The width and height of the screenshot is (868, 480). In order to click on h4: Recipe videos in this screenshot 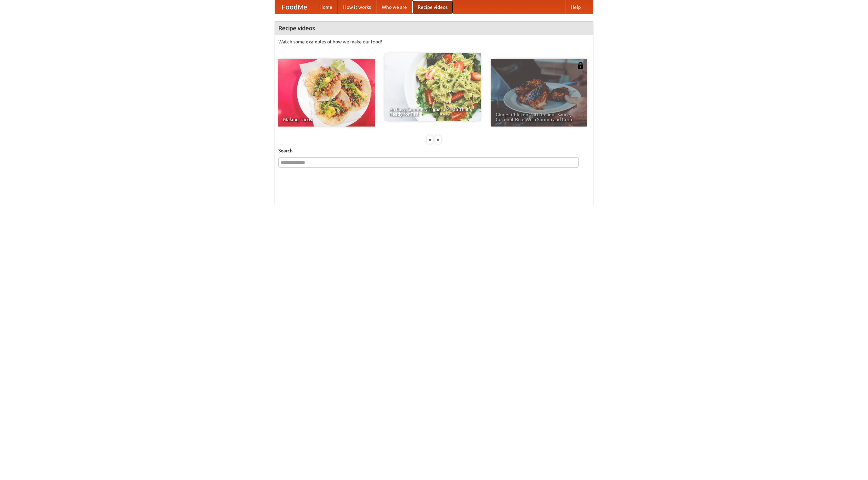, I will do `click(434, 28)`.